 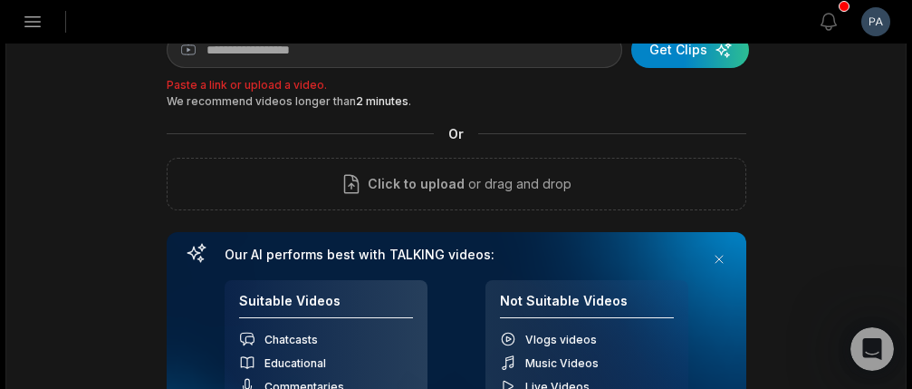 I want to click on h4: Suitable Videos, so click(x=326, y=305).